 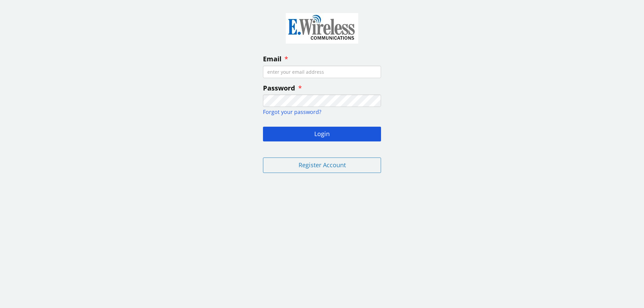 What do you see at coordinates (322, 72) in the screenshot?
I see `input: enter your email address` at bounding box center [322, 72].